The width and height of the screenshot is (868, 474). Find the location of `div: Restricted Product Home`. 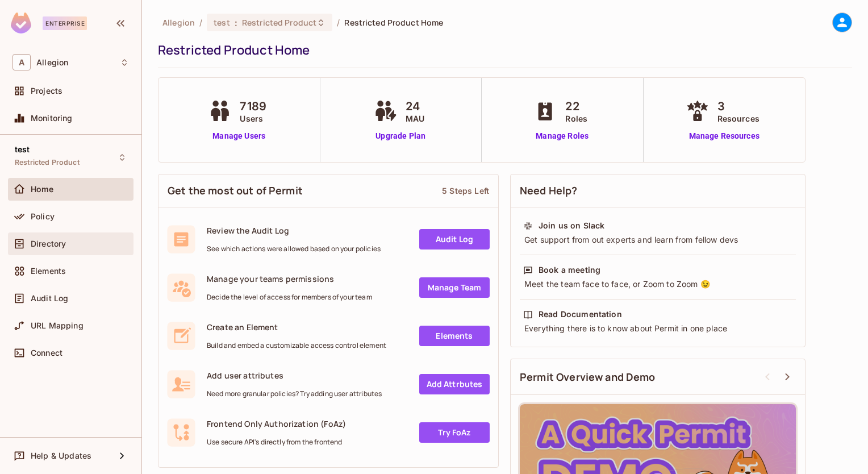

div: Restricted Product Home is located at coordinates (502, 50).